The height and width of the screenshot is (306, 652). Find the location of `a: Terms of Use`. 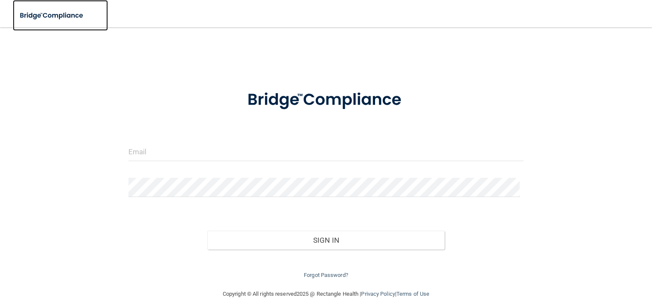

a: Terms of Use is located at coordinates (413, 293).